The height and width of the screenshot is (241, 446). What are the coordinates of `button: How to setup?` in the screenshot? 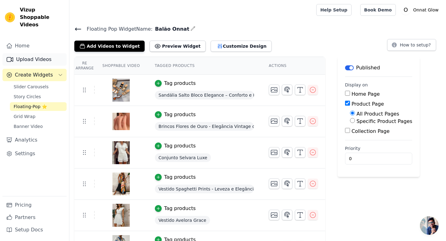 It's located at (412, 45).